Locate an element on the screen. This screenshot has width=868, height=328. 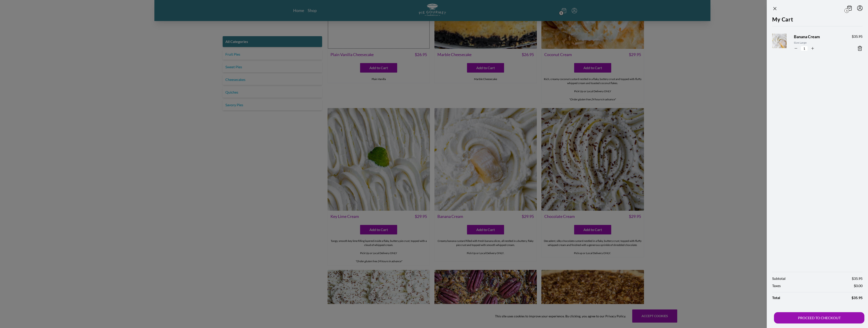
span: Total is located at coordinates (776, 298).